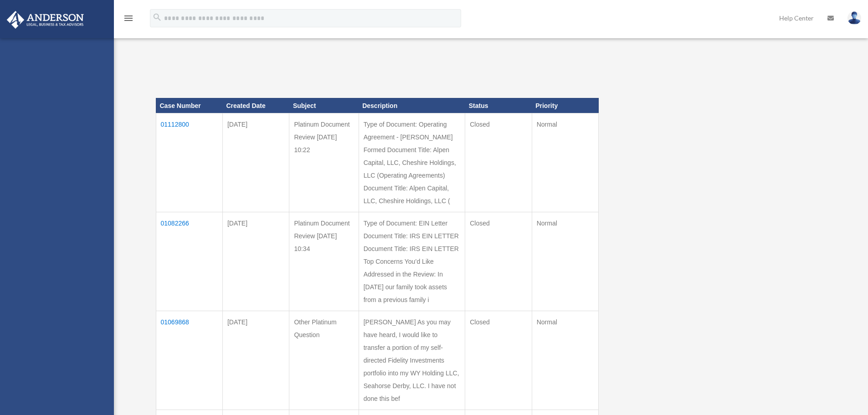 Image resolution: width=868 pixels, height=415 pixels. What do you see at coordinates (189, 163) in the screenshot?
I see `td: 01112800` at bounding box center [189, 163].